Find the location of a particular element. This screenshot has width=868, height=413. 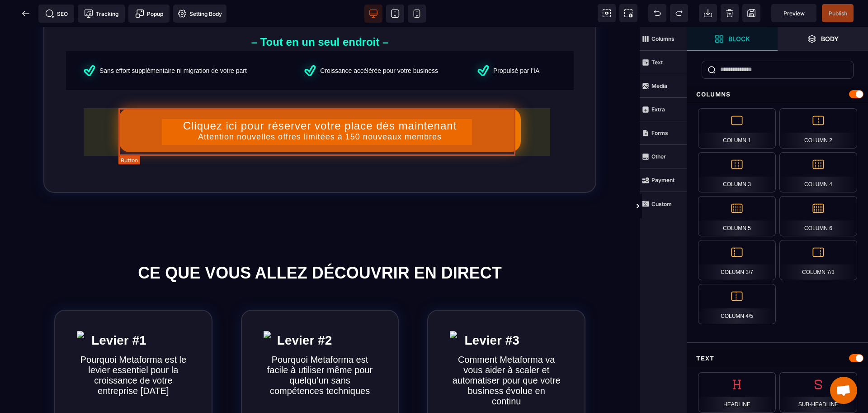

div: Columns is located at coordinates (778, 94).